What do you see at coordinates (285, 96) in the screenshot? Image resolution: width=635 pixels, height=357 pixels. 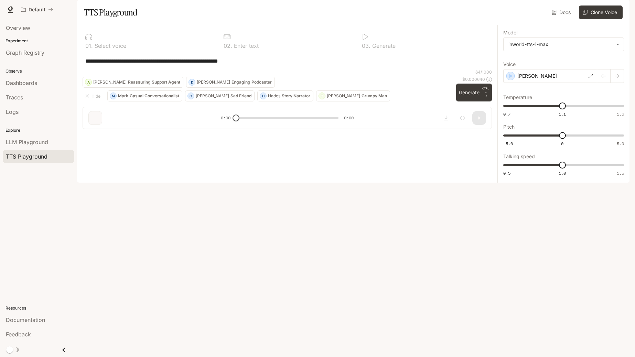 I see `button: HHadesStory Narrator` at bounding box center [285, 96].